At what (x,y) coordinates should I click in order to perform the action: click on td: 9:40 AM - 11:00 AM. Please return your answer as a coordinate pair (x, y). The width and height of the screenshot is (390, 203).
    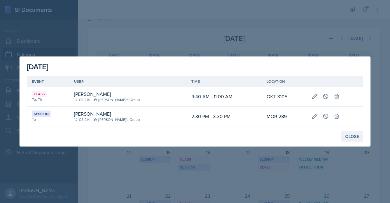
    Looking at the image, I should click on (224, 96).